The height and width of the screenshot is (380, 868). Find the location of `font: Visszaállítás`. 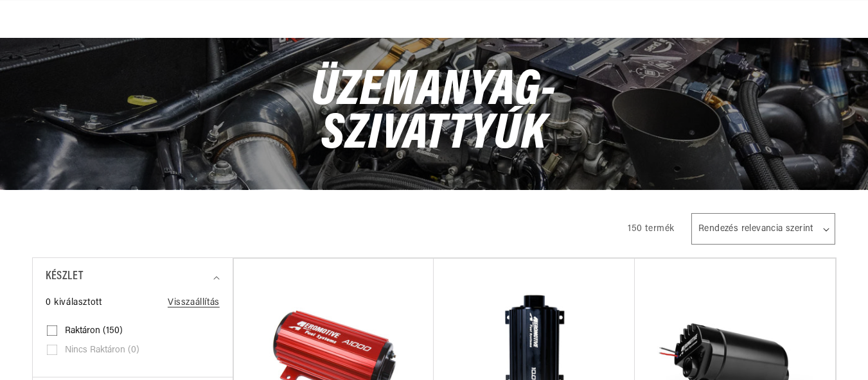

font: Visszaállítás is located at coordinates (194, 303).